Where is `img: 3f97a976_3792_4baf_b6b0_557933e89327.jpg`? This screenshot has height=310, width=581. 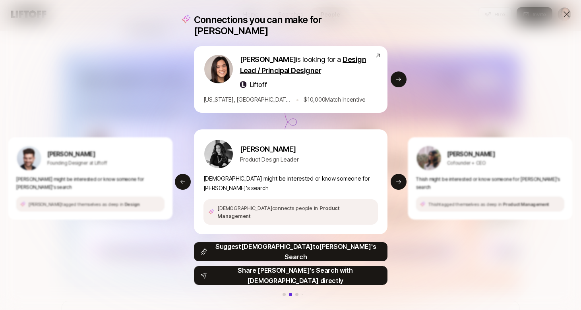 img: 3f97a976_3792_4baf_b6b0_557933e89327.jpg is located at coordinates (428, 158).